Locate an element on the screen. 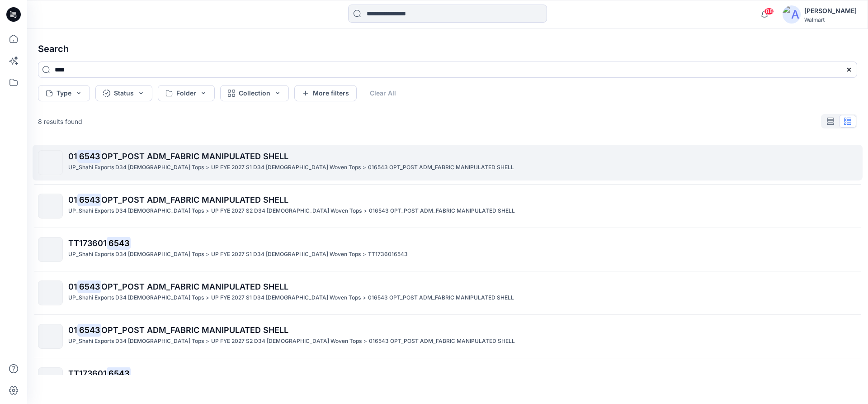  button: Collection is located at coordinates (254, 93).